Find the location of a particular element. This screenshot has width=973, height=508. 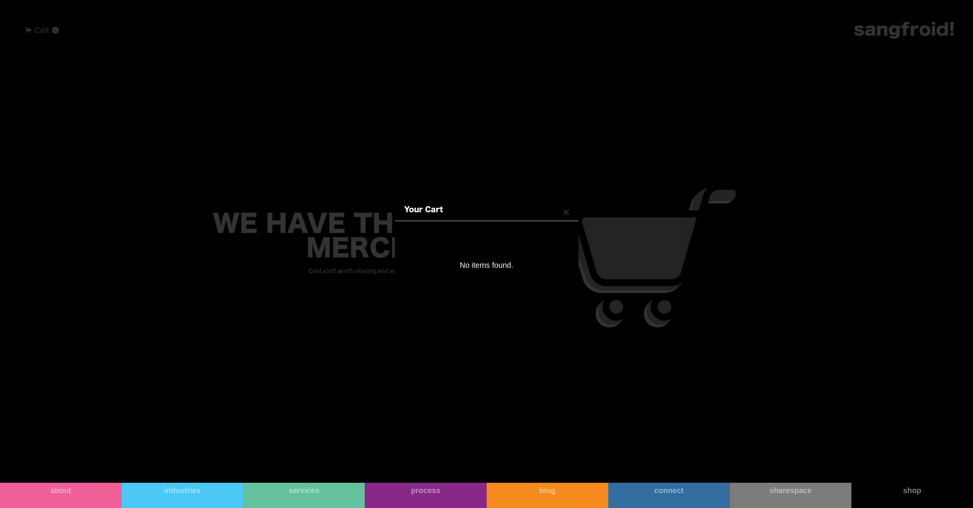

a: industries is located at coordinates (182, 495).